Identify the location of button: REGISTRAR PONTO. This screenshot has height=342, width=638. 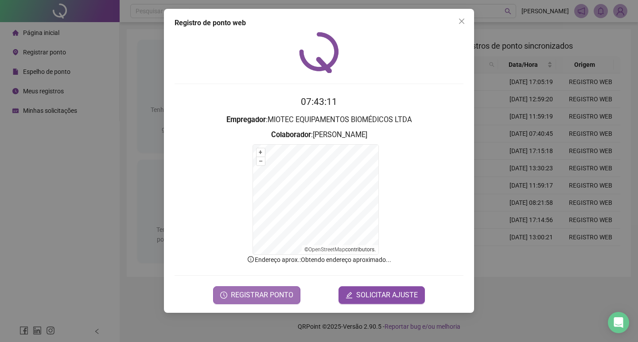
(256, 295).